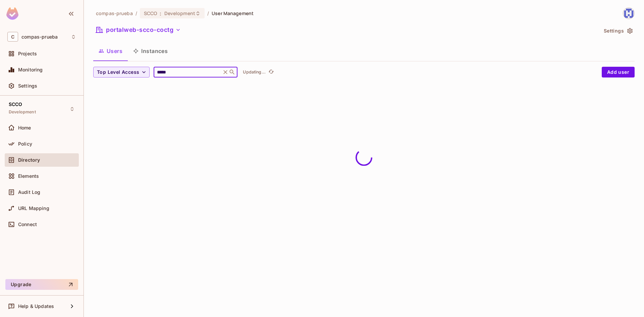 The height and width of the screenshot is (317, 644). Describe the element at coordinates (138, 30) in the screenshot. I see `button: portalweb-scco-coctg` at that location.